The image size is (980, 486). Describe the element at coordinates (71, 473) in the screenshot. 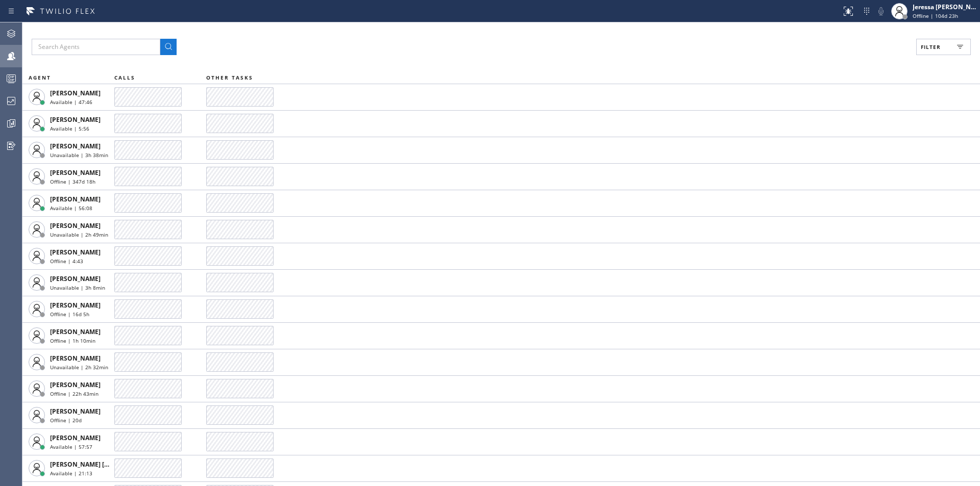

I see `span: Available | 21:13` at that location.